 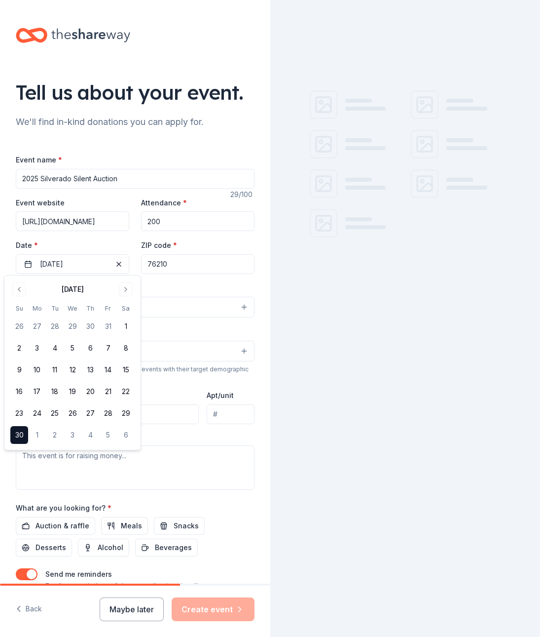 What do you see at coordinates (220, 395) in the screenshot?
I see `label: Apt/unit` at bounding box center [220, 395].